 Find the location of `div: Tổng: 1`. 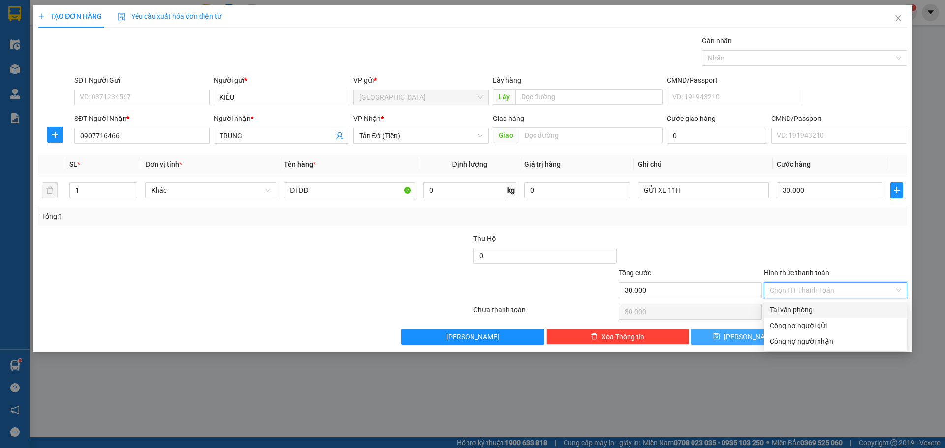

div: Tổng: 1 is located at coordinates (203, 217).